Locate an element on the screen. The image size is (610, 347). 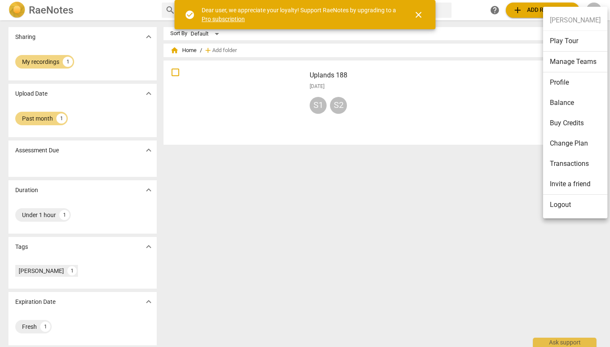
li: Play Tour is located at coordinates (575, 41).